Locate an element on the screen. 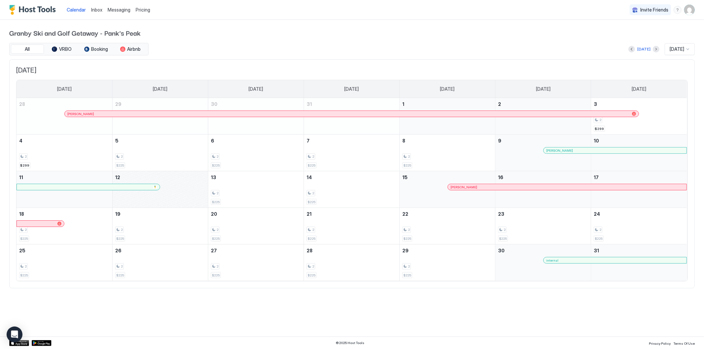  td: January 28, 2026 is located at coordinates (352, 263).